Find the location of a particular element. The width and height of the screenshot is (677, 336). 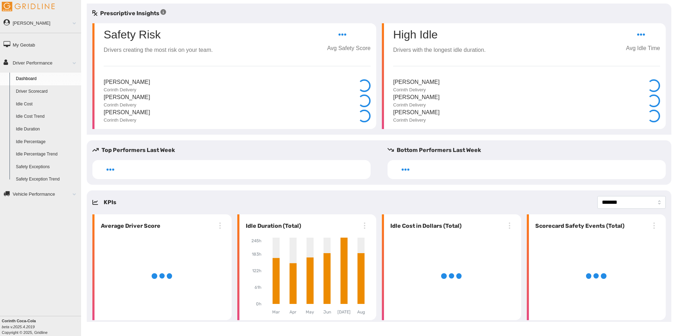

a: Idle Cost Trend is located at coordinates (47, 117).